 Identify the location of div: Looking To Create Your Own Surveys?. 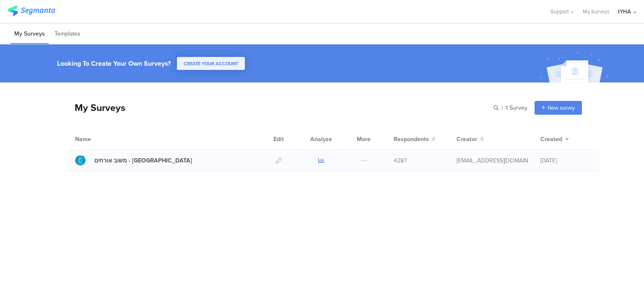
(113, 63).